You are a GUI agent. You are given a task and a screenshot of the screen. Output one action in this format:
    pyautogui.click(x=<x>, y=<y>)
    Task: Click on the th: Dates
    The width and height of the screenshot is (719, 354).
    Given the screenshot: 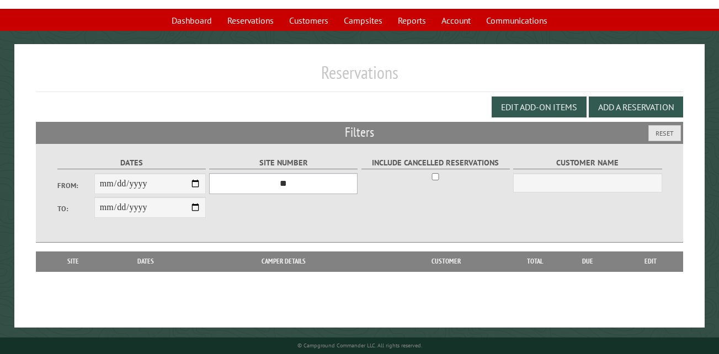 What is the action you would take?
    pyautogui.click(x=146, y=262)
    